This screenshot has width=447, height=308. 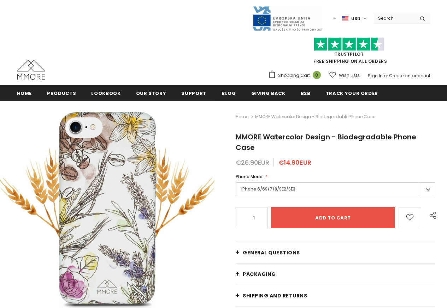 I want to click on span: Wish Lists, so click(x=349, y=76).